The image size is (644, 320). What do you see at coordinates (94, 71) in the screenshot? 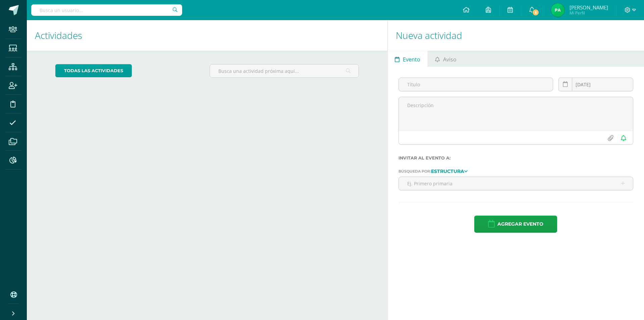
I see `a: todas las Actividades` at bounding box center [94, 71].